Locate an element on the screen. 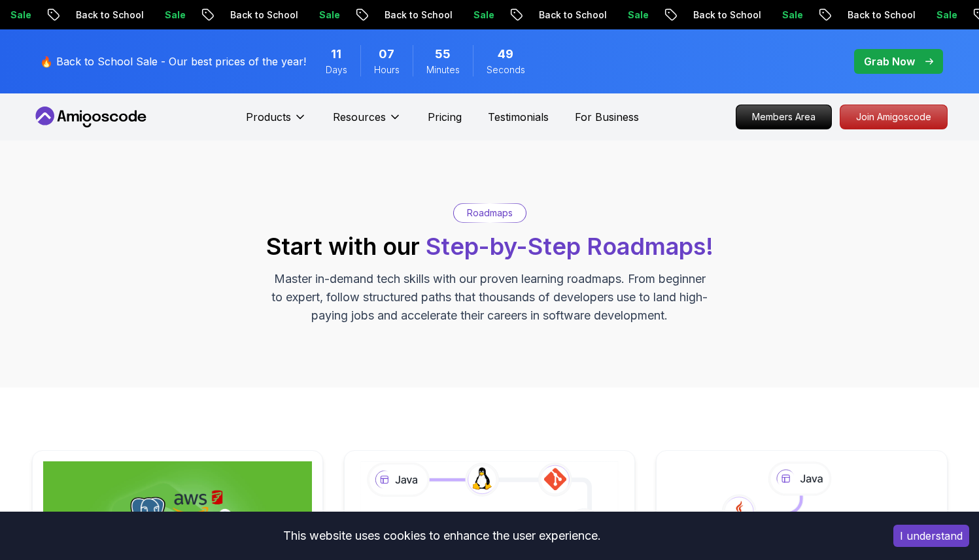 The image size is (979, 560). button: Resources is located at coordinates (367, 122).